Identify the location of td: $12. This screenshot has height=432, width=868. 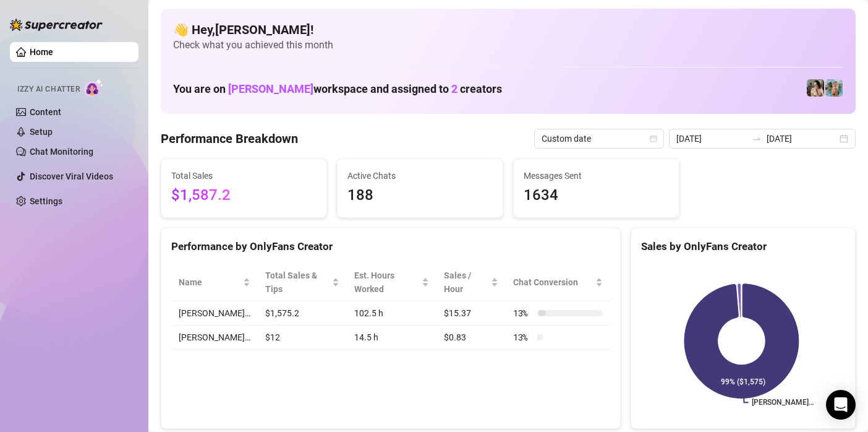
(302, 337).